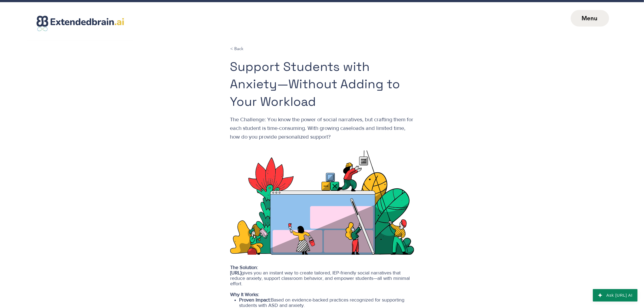 The image size is (644, 308). Describe the element at coordinates (589, 18) in the screenshot. I see `span: Menu` at that location.